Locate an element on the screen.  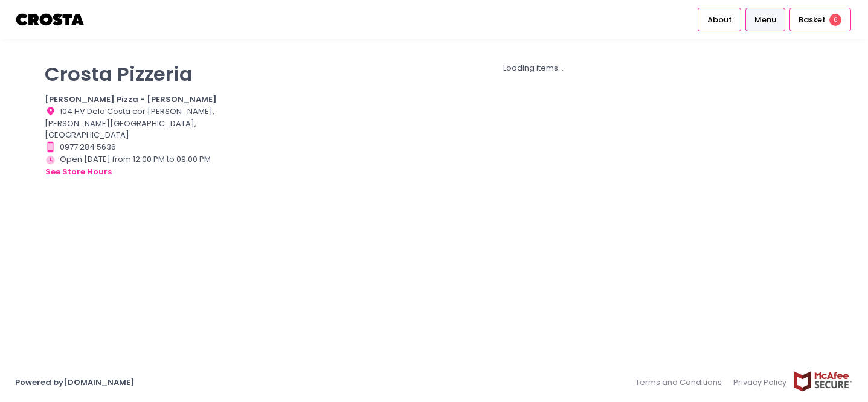
p: Crosta Pizzeria is located at coordinates (136, 74).